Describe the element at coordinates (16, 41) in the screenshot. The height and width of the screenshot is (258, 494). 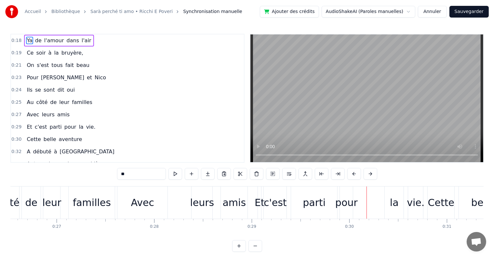
I see `span: 0:18` at that location.